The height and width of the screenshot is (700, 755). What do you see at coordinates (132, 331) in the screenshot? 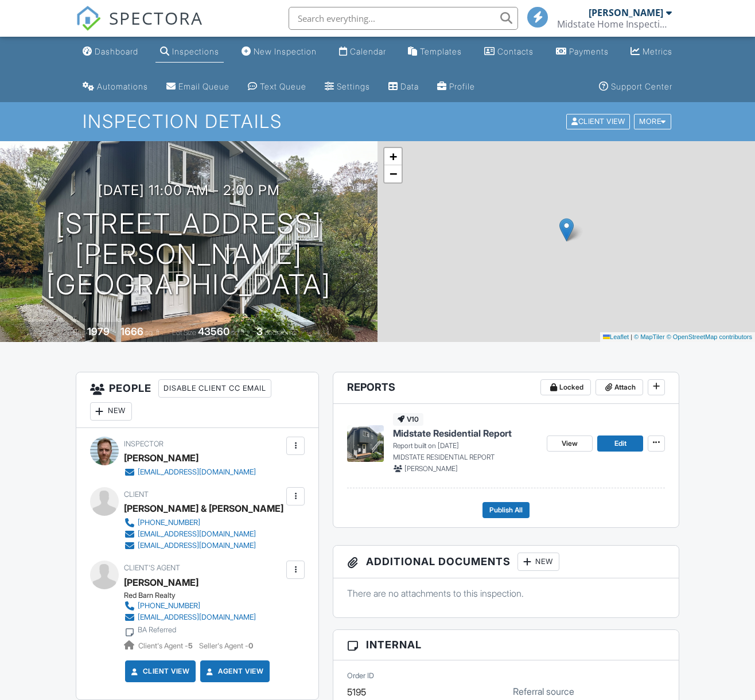
I see `div: 1666` at bounding box center [132, 331].